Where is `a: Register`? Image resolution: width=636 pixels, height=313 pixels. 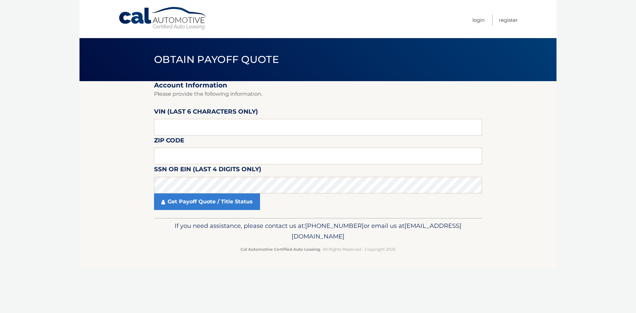 a: Register is located at coordinates (508, 20).